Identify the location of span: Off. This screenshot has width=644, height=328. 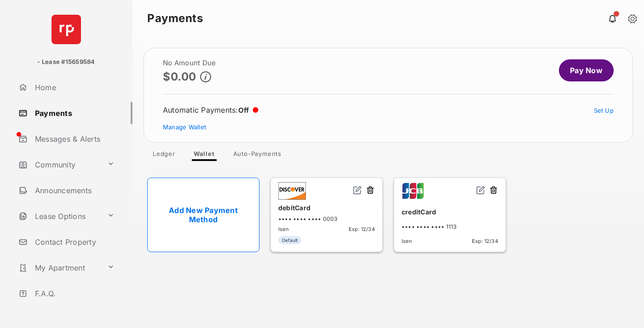
(244, 110).